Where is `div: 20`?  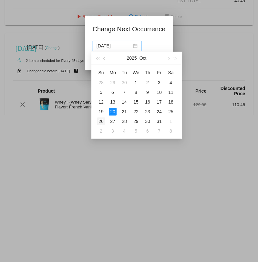 div: 20 is located at coordinates (113, 112).